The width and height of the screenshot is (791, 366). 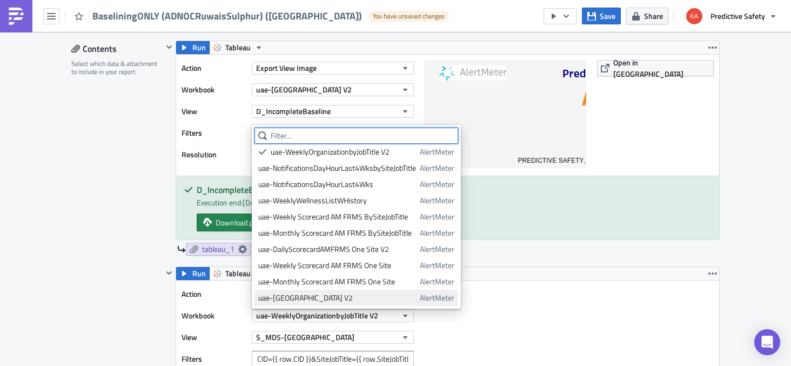 What do you see at coordinates (409, 16) in the screenshot?
I see `span: You have unsaved changes` at bounding box center [409, 16].